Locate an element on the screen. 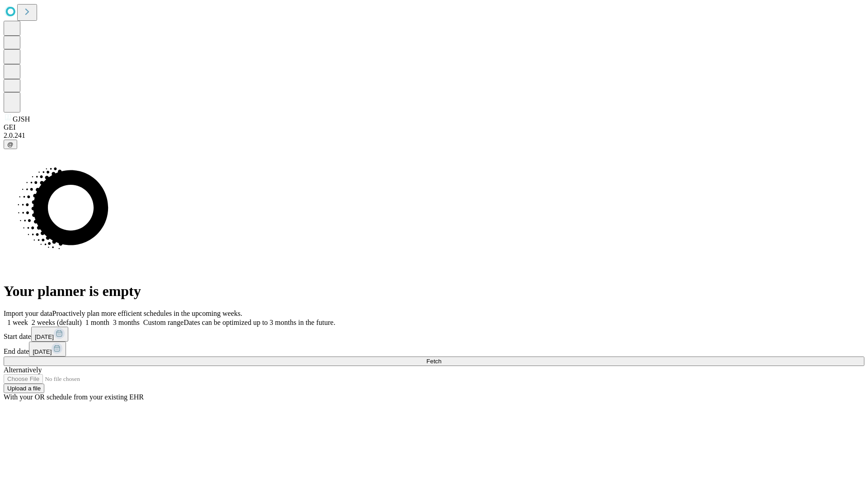 The height and width of the screenshot is (488, 868). div: 2.0.241 is located at coordinates (434, 135).